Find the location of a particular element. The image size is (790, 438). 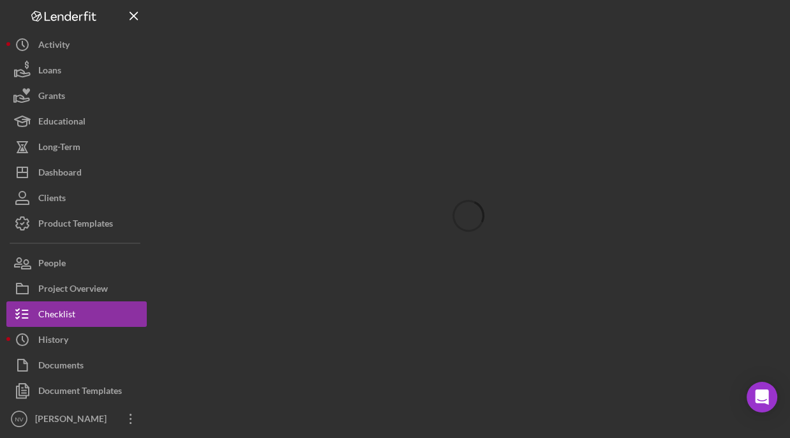

a: History is located at coordinates (77, 339).